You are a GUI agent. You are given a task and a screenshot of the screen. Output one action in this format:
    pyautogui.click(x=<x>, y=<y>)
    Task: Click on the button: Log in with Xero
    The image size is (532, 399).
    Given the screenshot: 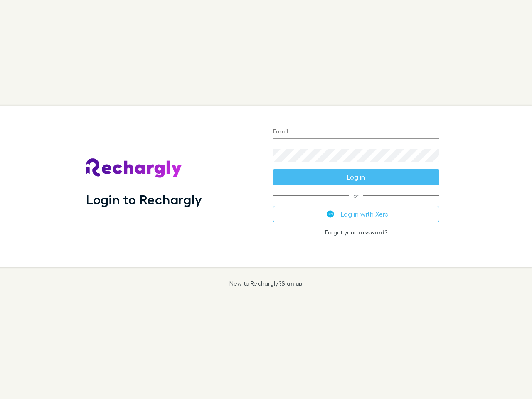 What is the action you would take?
    pyautogui.click(x=356, y=214)
    